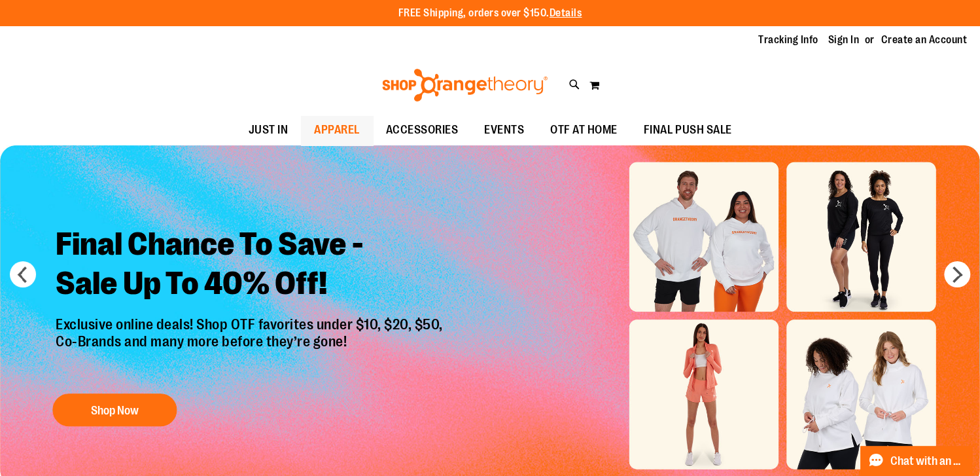 The height and width of the screenshot is (476, 980). What do you see at coordinates (925, 40) in the screenshot?
I see `a: Create an Account` at bounding box center [925, 40].